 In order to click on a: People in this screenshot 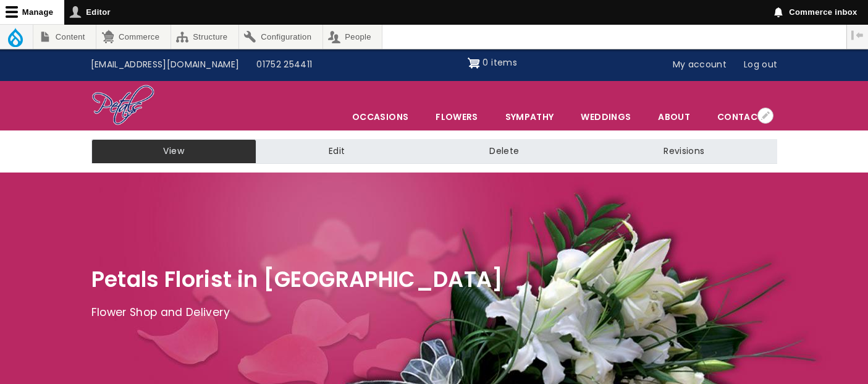, I will do `click(352, 36)`.